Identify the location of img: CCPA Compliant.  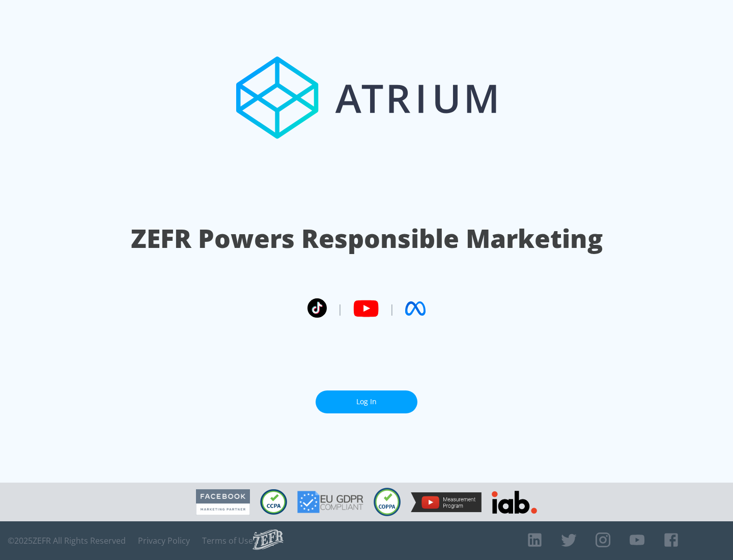
(274, 502).